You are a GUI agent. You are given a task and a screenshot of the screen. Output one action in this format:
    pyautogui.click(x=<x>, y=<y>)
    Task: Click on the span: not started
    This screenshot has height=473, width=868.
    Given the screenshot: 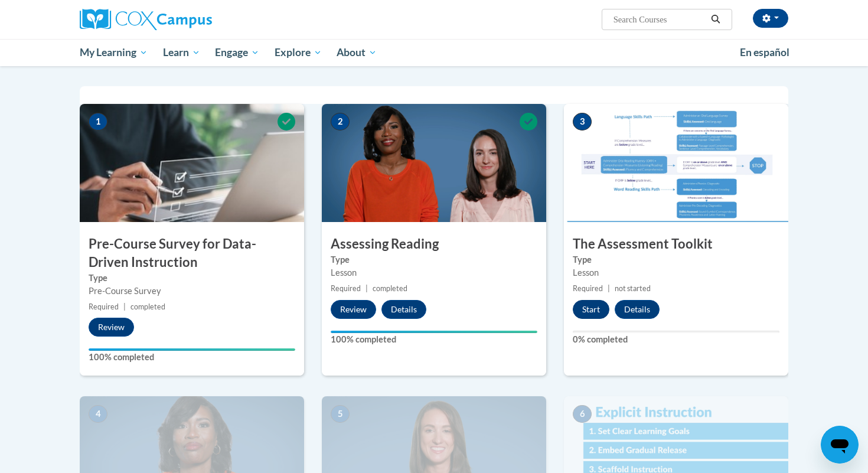 What is the action you would take?
    pyautogui.click(x=632, y=288)
    